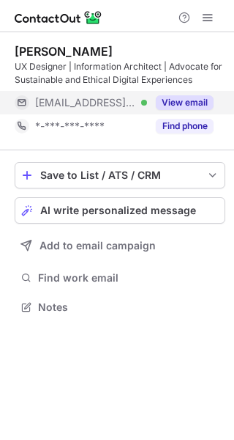 This screenshot has height=440, width=234. I want to click on button: AI write personalized message, so click(120, 210).